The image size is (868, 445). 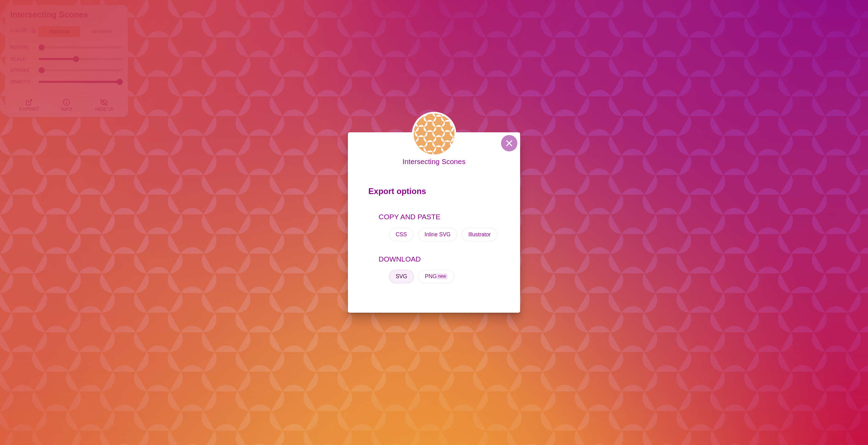 What do you see at coordinates (439, 217) in the screenshot?
I see `p: COPY AND PASTE` at bounding box center [439, 217].